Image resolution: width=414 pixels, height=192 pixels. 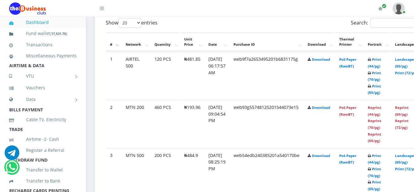 I want to click on a: Reprint (72/pg), so click(x=402, y=124).